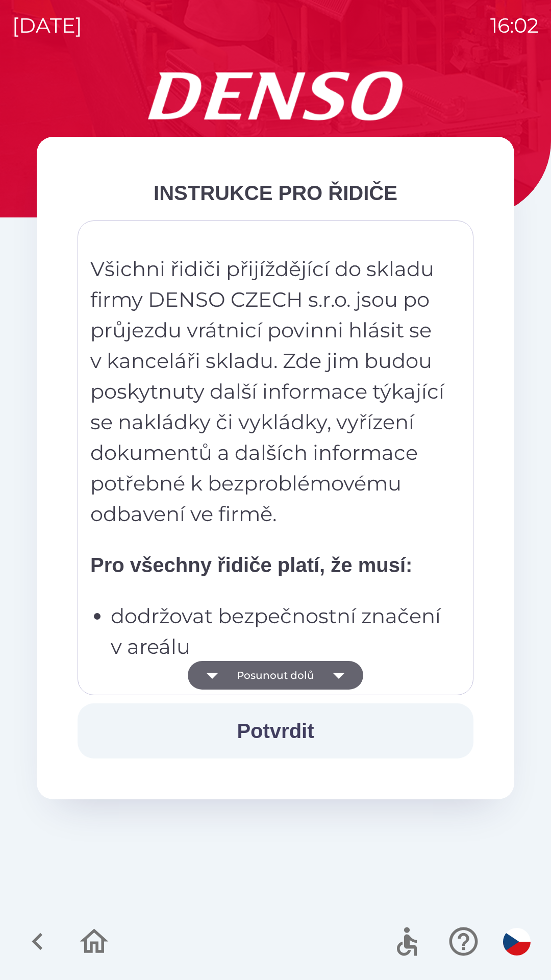 The height and width of the screenshot is (980, 551). I want to click on img: Logo, so click(276, 96).